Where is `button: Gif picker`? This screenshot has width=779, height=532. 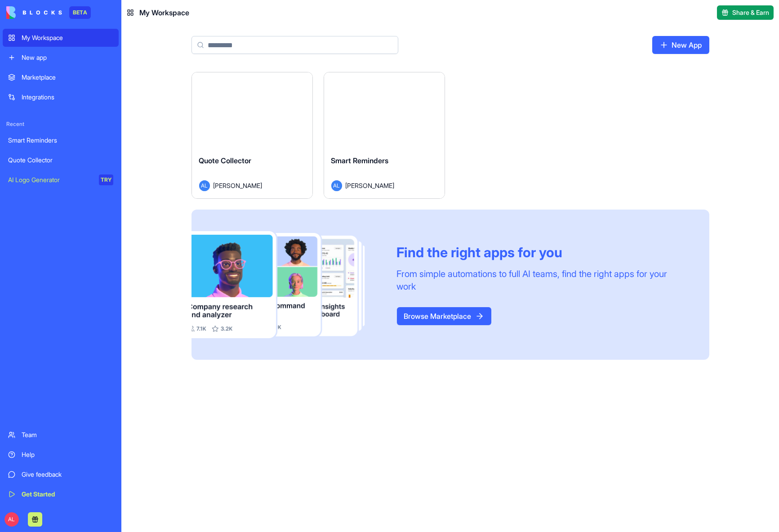
button: Gif picker is located at coordinates (46, 298).